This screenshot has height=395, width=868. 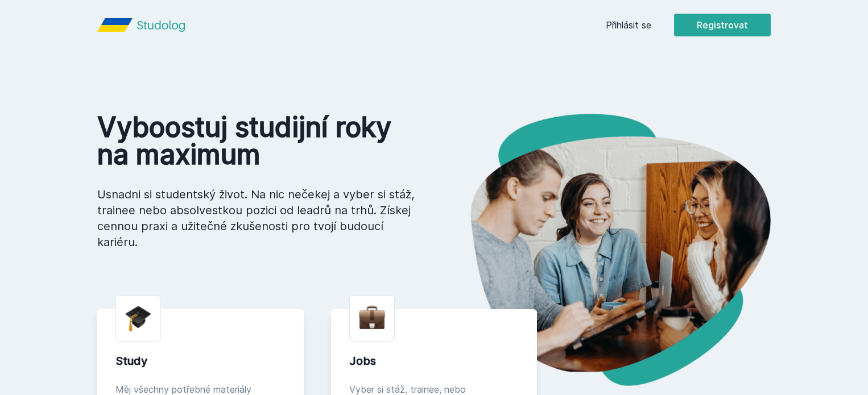 What do you see at coordinates (372, 317) in the screenshot?
I see `img: briefcase.png` at bounding box center [372, 317].